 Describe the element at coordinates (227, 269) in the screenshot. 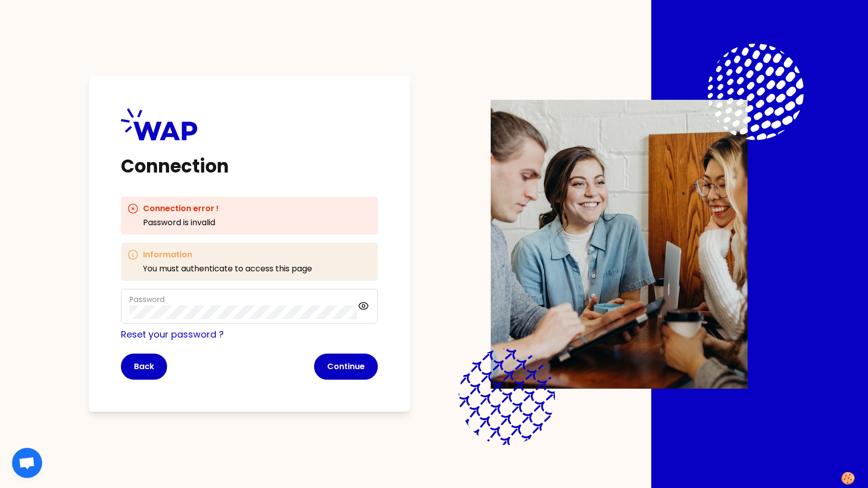

I see `p: You must authenticate to access this page` at that location.